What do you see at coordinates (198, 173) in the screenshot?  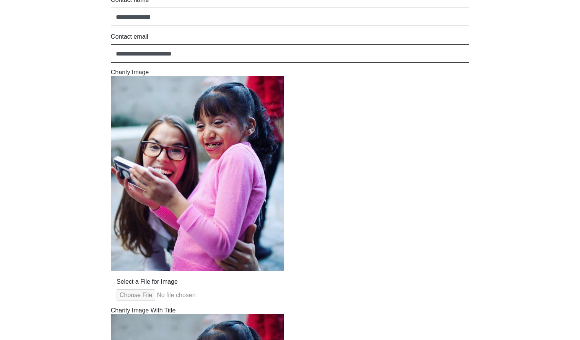 I see `img: 6aad534b-fa1c-4284-b69b-7dadce4c3bd4.jpg` at bounding box center [198, 173].